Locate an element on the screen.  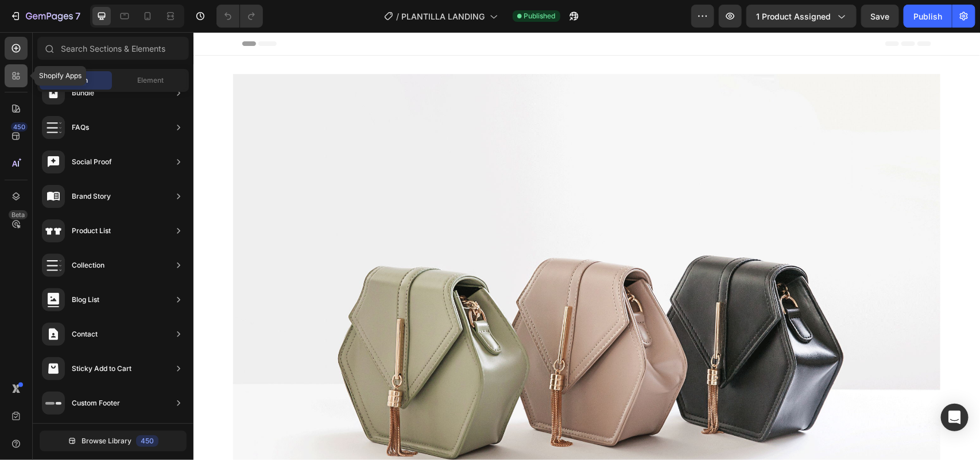
button: Publish is located at coordinates (928, 16).